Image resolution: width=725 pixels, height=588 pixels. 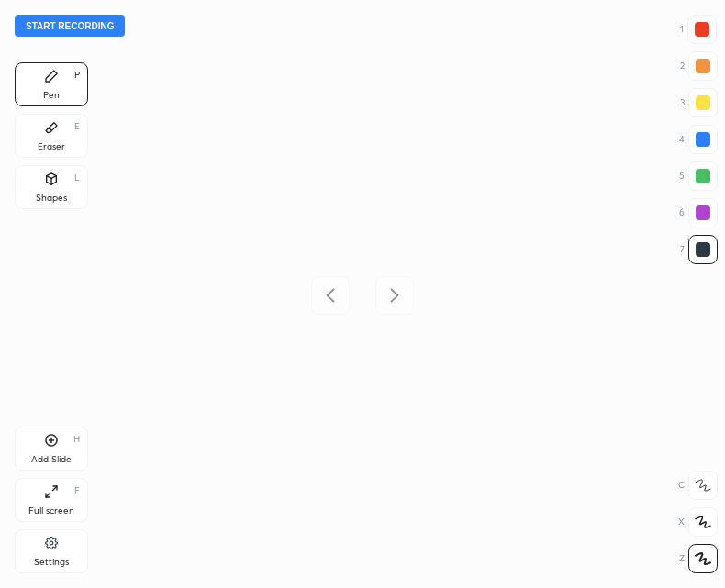 What do you see at coordinates (699, 176) in the screenshot?
I see `div: 5` at bounding box center [699, 176].